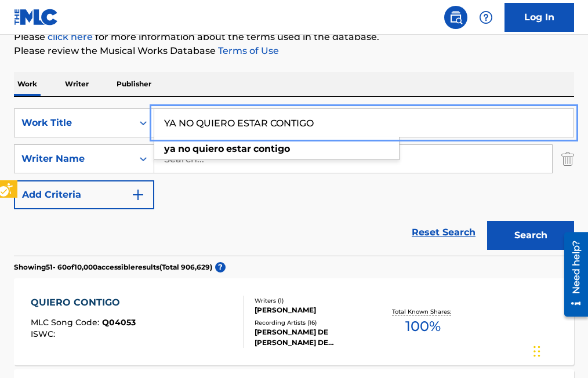  Describe the element at coordinates (246, 50) in the screenshot. I see `a: Terms of Use` at that location.